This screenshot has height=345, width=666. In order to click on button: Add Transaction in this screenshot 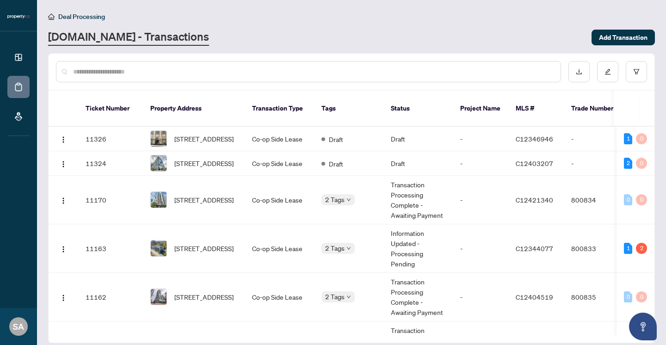, I will do `click(623, 37)`.